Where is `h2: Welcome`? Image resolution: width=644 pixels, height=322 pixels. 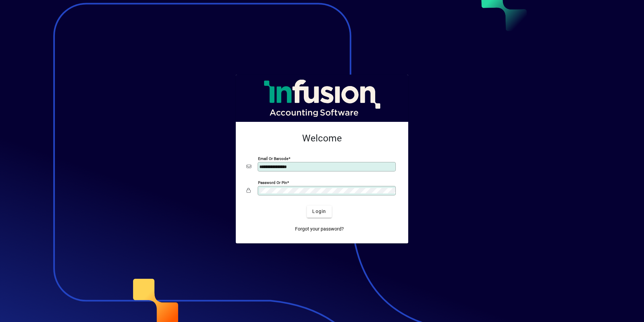
h2: Welcome is located at coordinates (322, 139).